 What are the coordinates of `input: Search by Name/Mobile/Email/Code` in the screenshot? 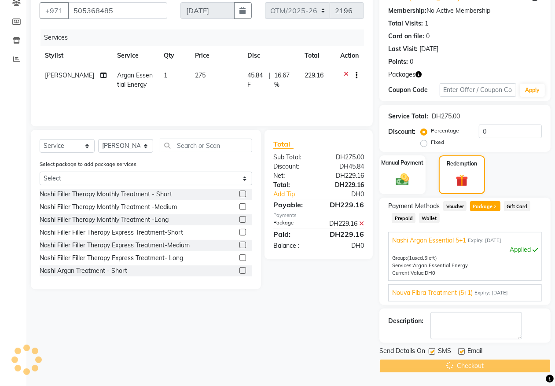 It's located at (118, 11).